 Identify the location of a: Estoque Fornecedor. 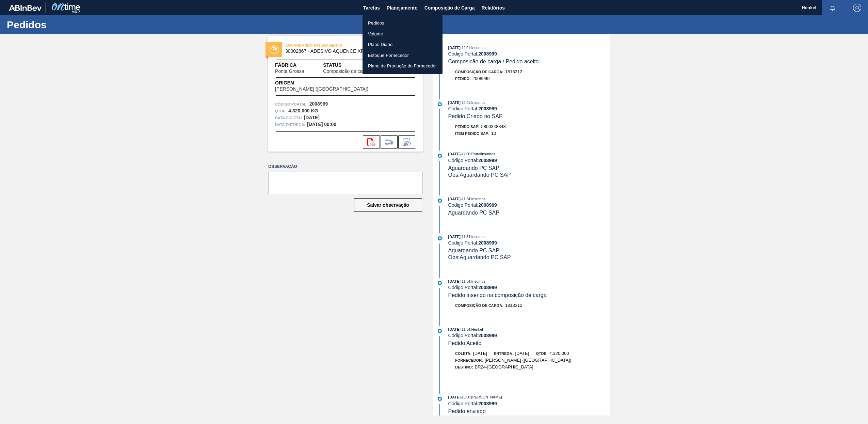
(402, 56).